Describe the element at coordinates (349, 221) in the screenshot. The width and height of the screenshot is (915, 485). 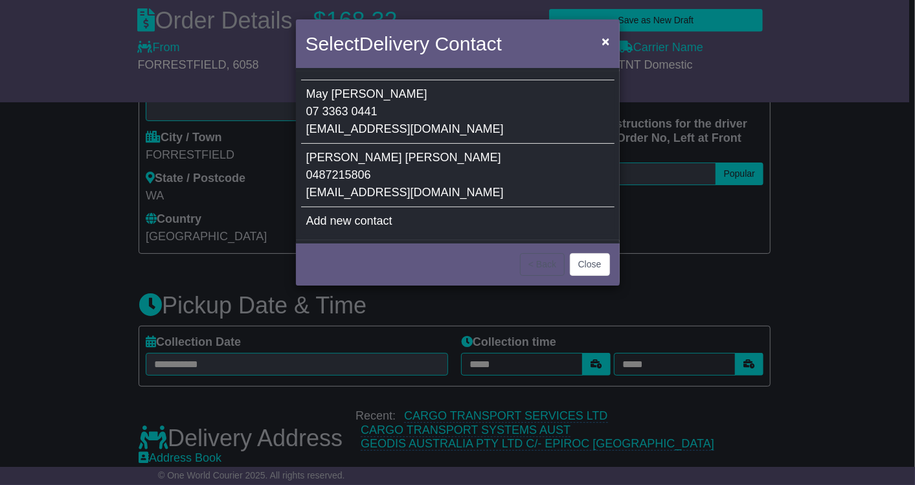
I see `span: Add new contact` at that location.